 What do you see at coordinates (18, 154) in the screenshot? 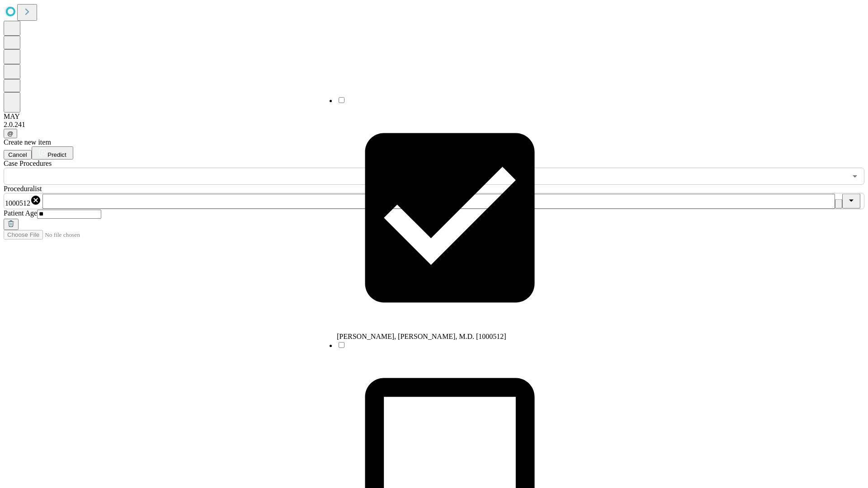
I see `button: Cancel` at bounding box center [18, 154].